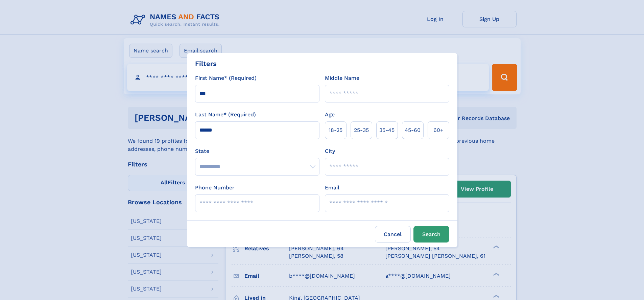 The image size is (644, 300). What do you see at coordinates (438, 130) in the screenshot?
I see `span: 60+` at bounding box center [438, 130].